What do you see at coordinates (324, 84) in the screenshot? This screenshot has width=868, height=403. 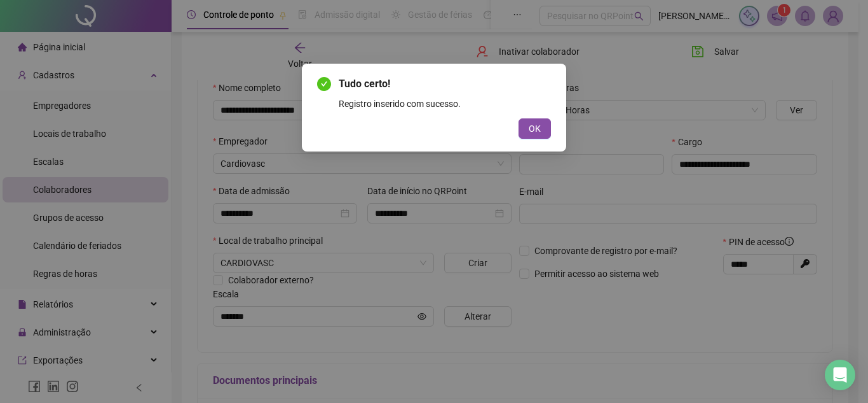 I see `span: check-circle` at bounding box center [324, 84].